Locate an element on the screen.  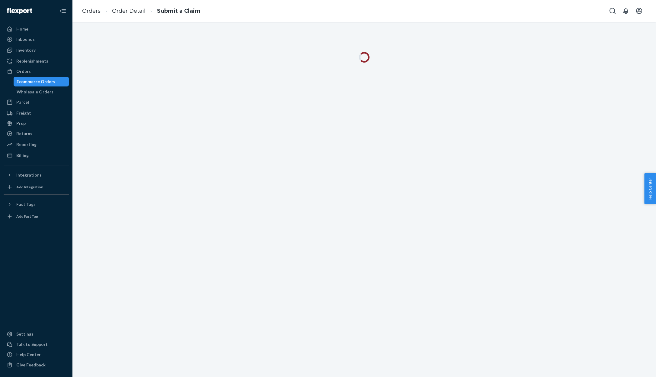
div: Inventory is located at coordinates (26, 50).